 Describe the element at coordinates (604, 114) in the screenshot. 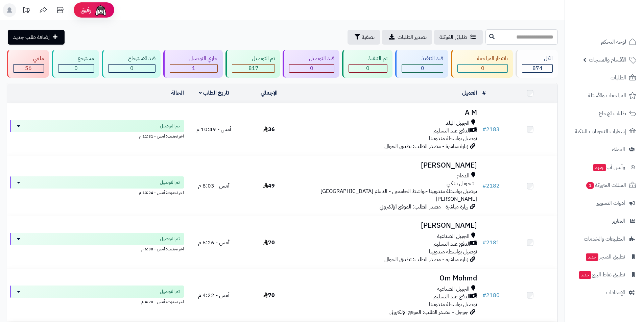

I see `a: طلبات الإرجاع` at that location.